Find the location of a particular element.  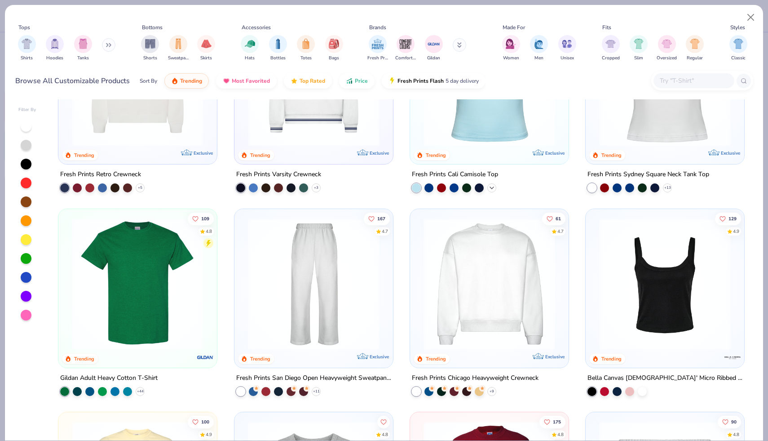

div: filter for Unisex is located at coordinates (567, 48).